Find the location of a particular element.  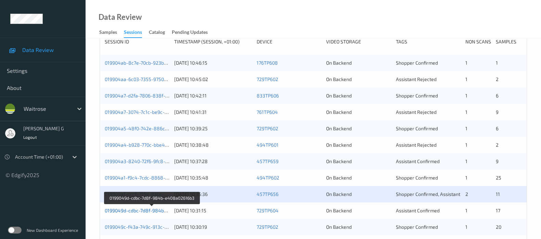

a: 0199049c-f43a-749c-913c-c10562fbc045 is located at coordinates (150, 227).